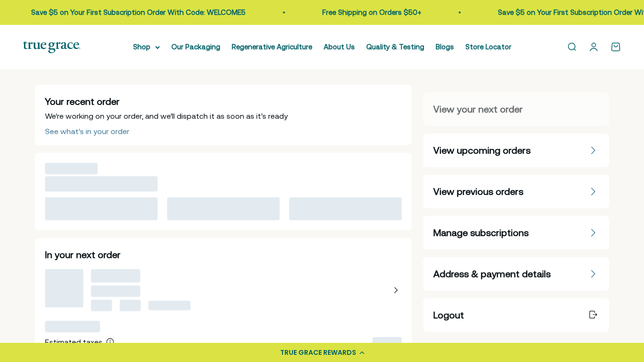  I want to click on div: See what’s in your order, so click(87, 131).